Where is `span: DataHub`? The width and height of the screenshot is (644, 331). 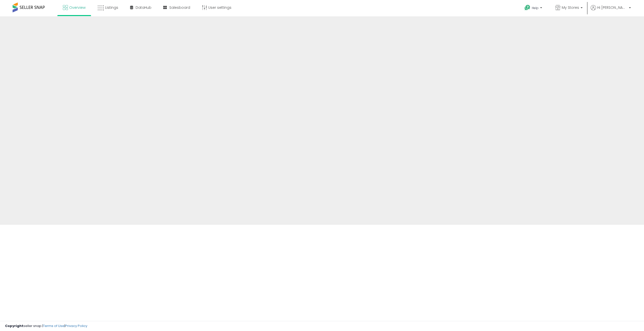 span: DataHub is located at coordinates (144, 7).